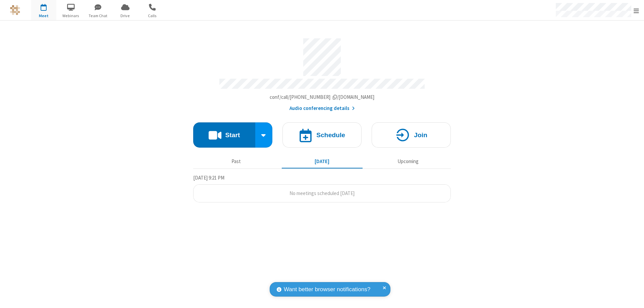 The width and height of the screenshot is (644, 308). What do you see at coordinates (98, 16) in the screenshot?
I see `span: Team Chat` at bounding box center [98, 16].